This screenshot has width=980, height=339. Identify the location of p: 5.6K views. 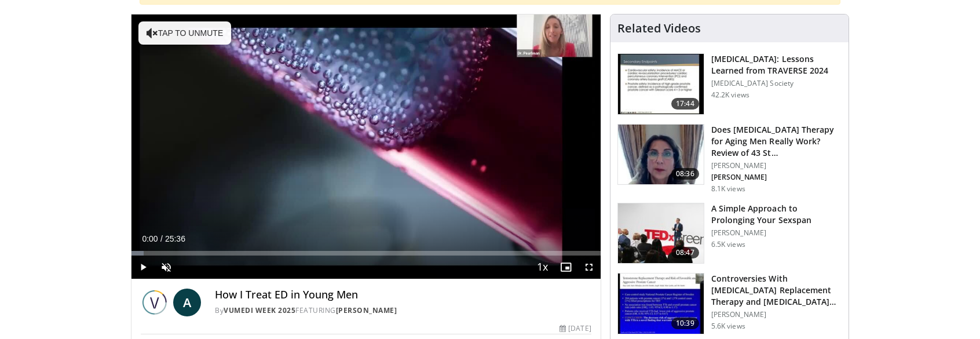
(728, 326).